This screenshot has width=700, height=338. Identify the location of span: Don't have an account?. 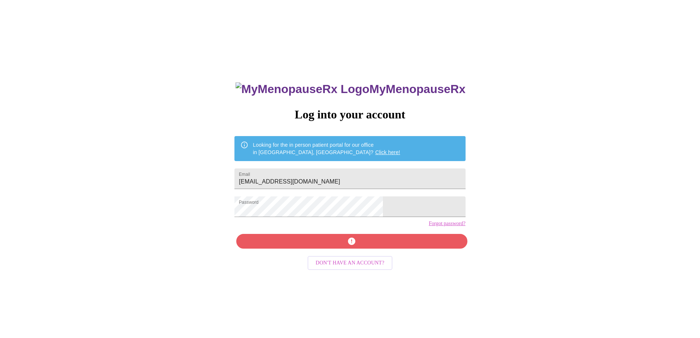
(350, 263).